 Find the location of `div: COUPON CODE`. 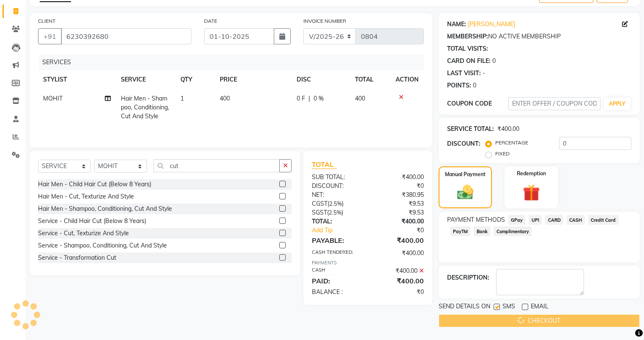

div: COUPON CODE is located at coordinates (477, 103).